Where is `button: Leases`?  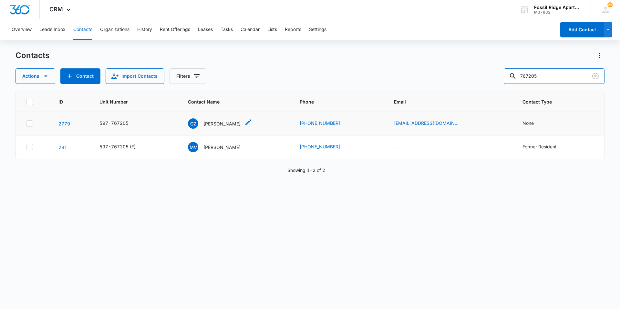
button: Leases is located at coordinates (205, 30).